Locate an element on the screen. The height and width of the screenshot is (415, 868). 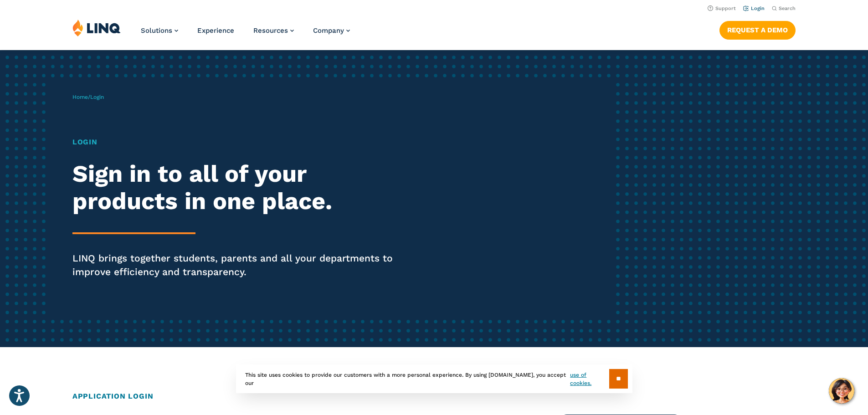
button: Hello, have a question? Let’s chat. is located at coordinates (842, 391).